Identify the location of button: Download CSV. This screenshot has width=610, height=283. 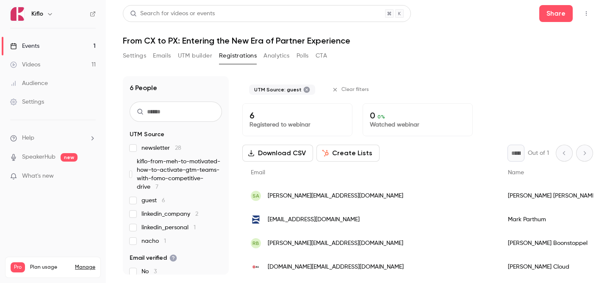
(277, 153).